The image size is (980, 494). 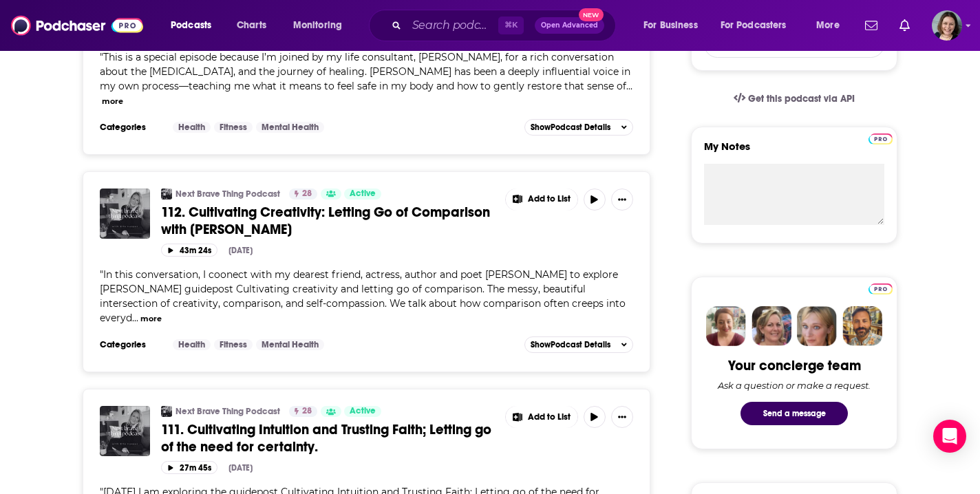 I want to click on img: User Profile, so click(x=947, y=25).